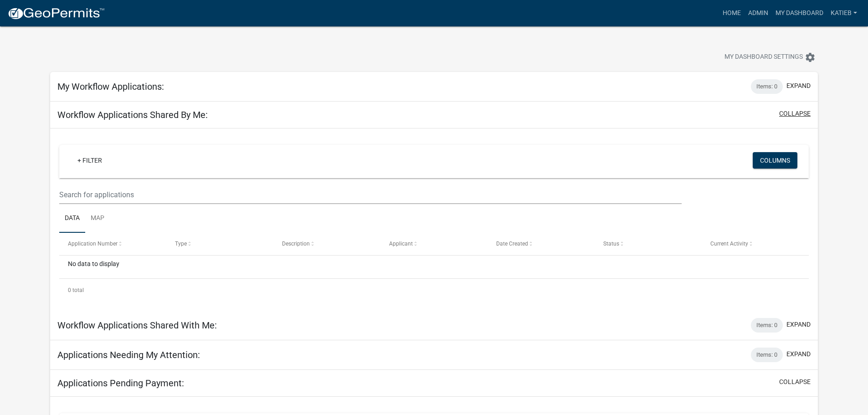  What do you see at coordinates (843, 13) in the screenshot?
I see `a: katieb` at bounding box center [843, 13].